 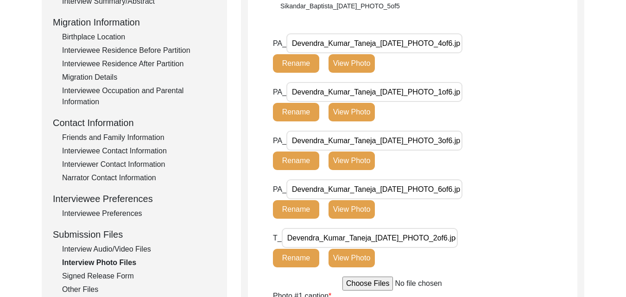 I want to click on div: Interviewee Residence Before Partition, so click(x=139, y=50).